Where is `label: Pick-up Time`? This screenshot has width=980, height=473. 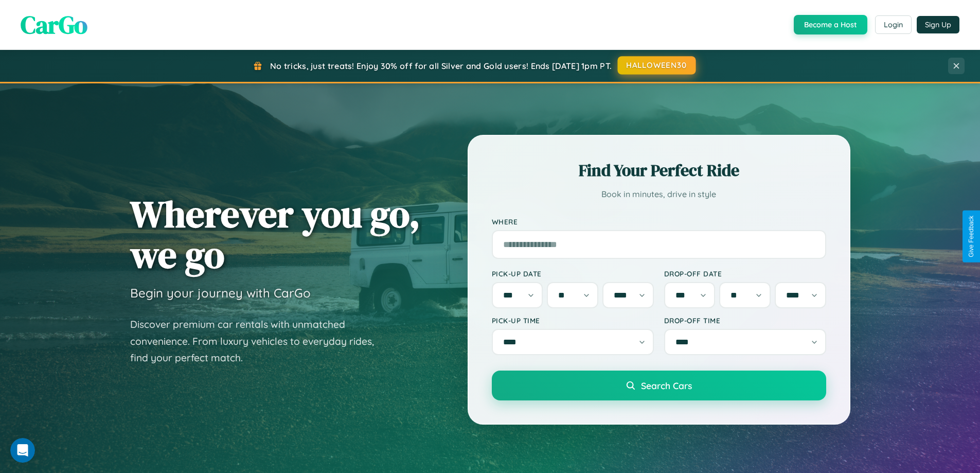
label: Pick-up Time is located at coordinates (572, 320).